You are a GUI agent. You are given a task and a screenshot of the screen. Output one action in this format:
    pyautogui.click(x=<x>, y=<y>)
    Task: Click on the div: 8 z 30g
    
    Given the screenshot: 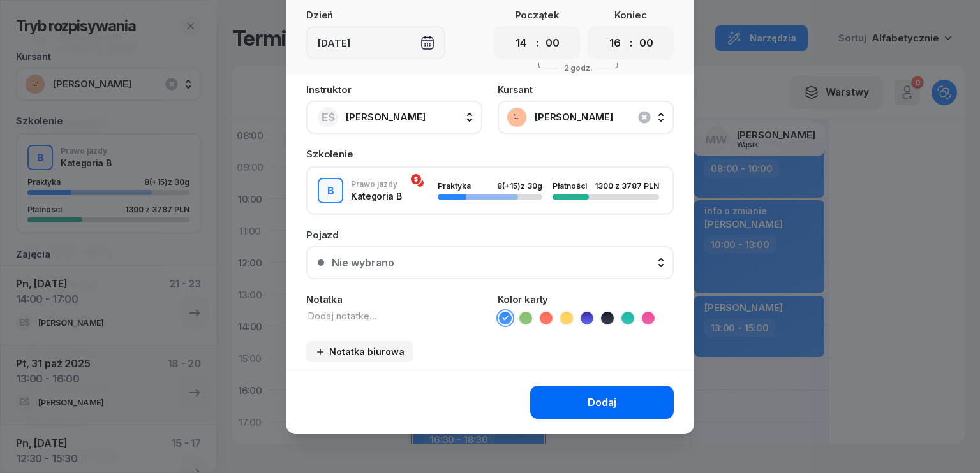 What is the action you would take?
    pyautogui.click(x=519, y=186)
    